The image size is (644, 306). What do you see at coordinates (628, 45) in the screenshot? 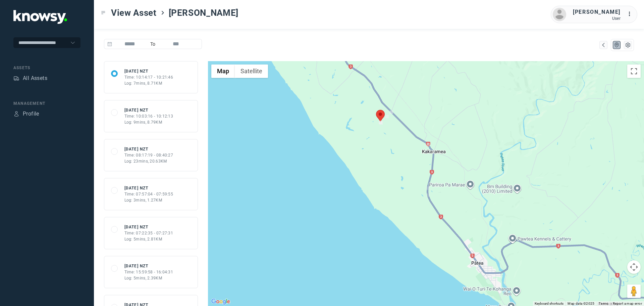
I see `div: List` at bounding box center [628, 45].